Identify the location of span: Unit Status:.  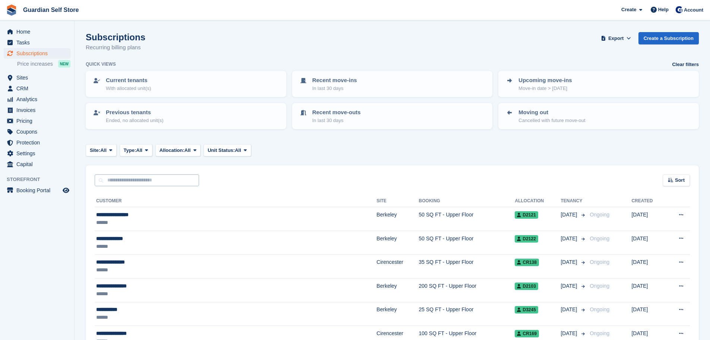
(221, 150).